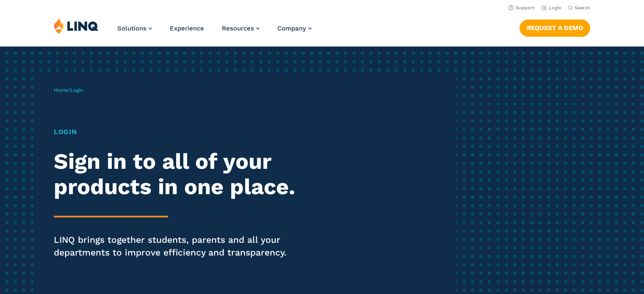 The height and width of the screenshot is (294, 644). I want to click on span: Resources, so click(238, 28).